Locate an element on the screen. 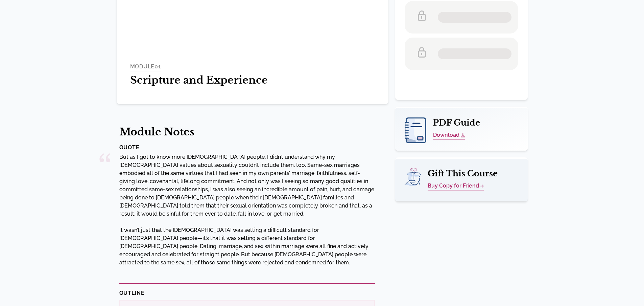 The height and width of the screenshot is (306, 644). h2: PDF Guide is located at coordinates (461, 123).